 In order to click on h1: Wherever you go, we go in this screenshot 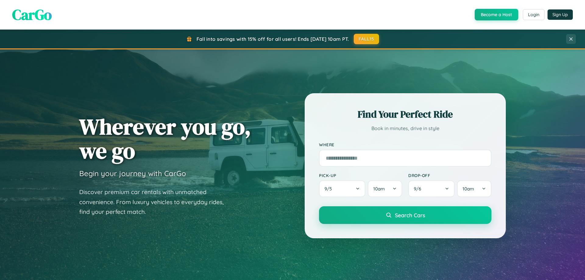, I will do `click(165, 139)`.